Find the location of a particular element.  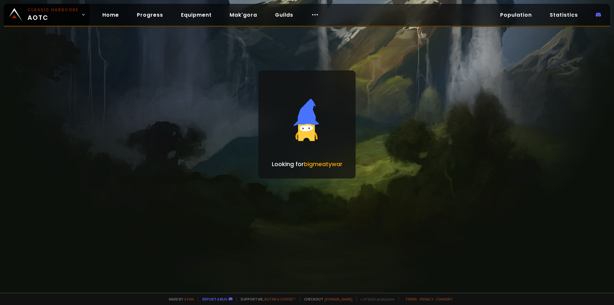

span: Made by is located at coordinates (179, 299).